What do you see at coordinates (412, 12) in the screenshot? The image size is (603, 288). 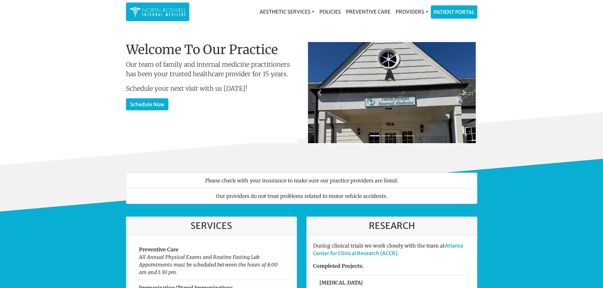 I see `a: Providers` at bounding box center [412, 12].